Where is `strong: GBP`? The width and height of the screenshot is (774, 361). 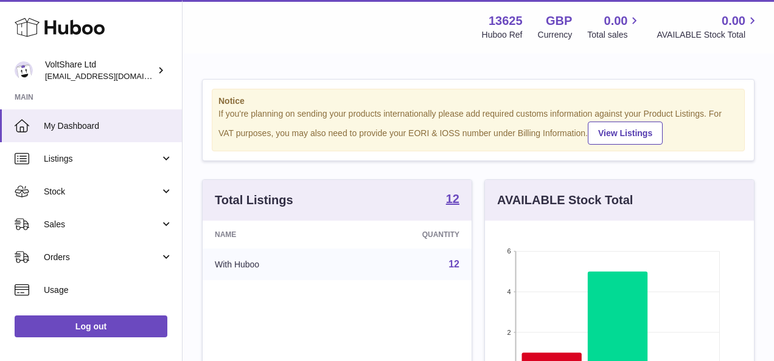
strong: GBP is located at coordinates (558, 21).